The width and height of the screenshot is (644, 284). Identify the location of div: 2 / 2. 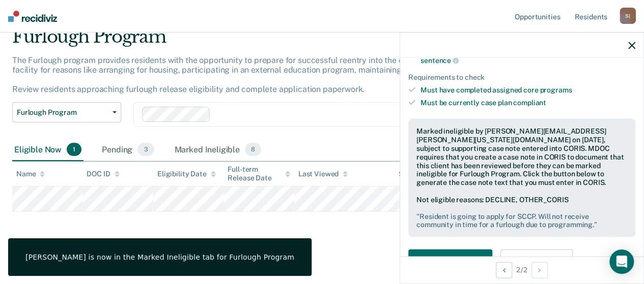
(522, 269).